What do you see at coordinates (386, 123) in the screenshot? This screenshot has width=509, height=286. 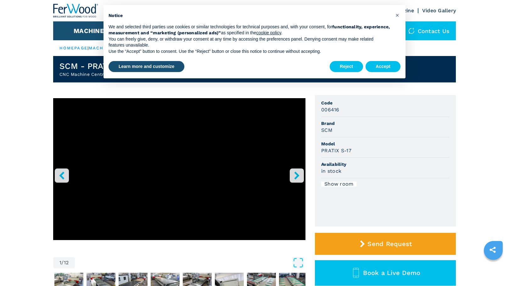 I see `span: Brand` at bounding box center [386, 123].